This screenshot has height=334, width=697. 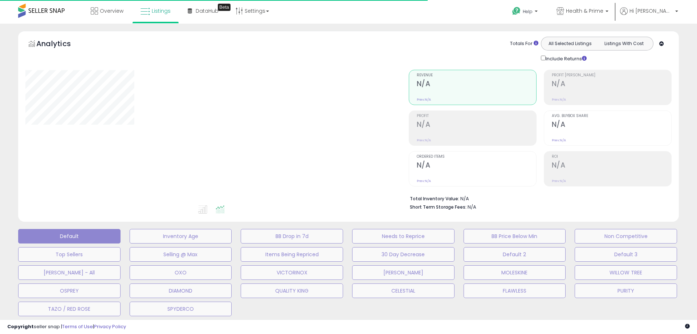 What do you see at coordinates (585, 11) in the screenshot?
I see `span: Health & Prime` at bounding box center [585, 11].